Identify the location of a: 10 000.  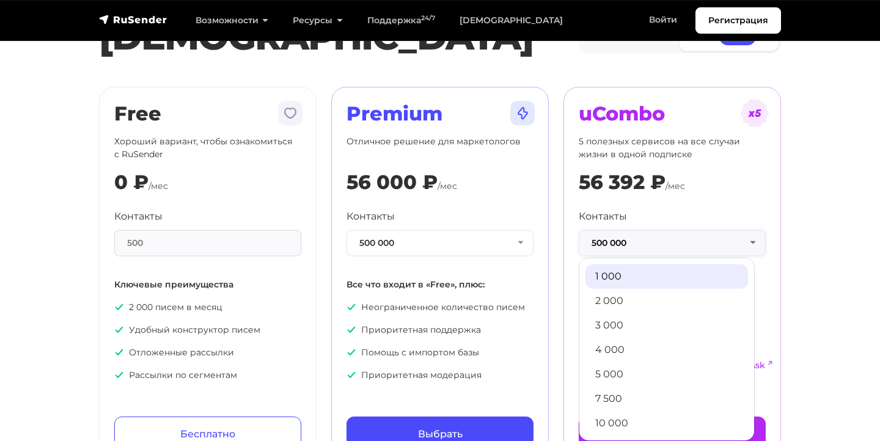
(667, 423).